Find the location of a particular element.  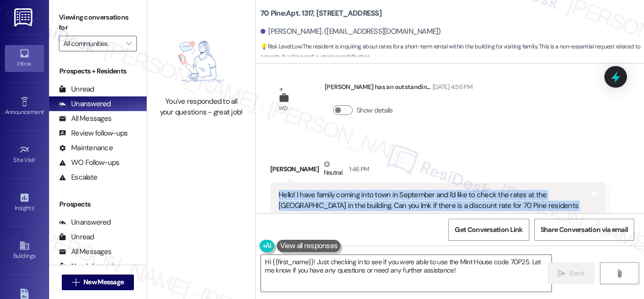

input: All communities is located at coordinates (93, 43).